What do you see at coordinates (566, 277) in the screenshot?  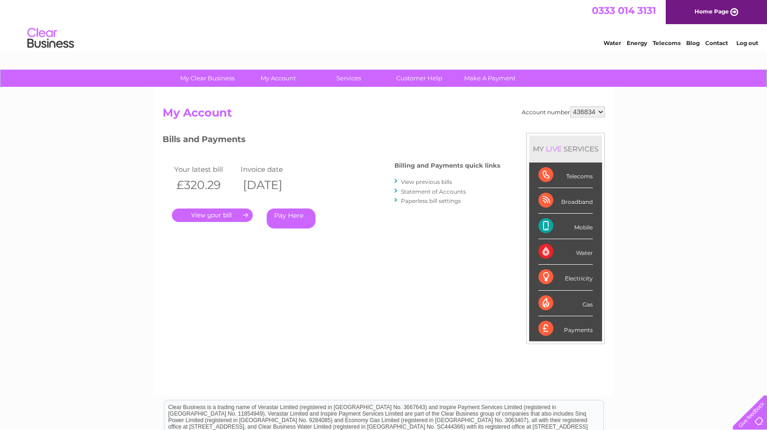 I see `div: Electricity` at bounding box center [566, 277].